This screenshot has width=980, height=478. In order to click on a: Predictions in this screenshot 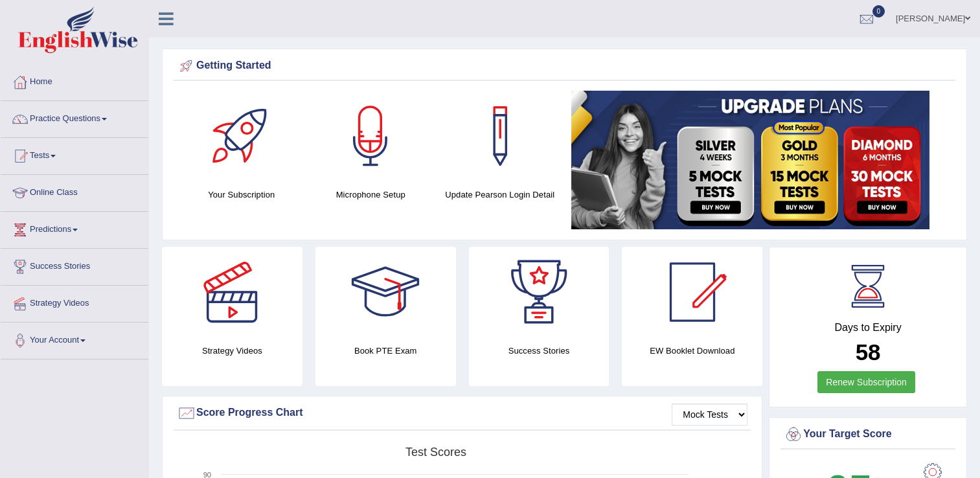, I will do `click(74, 228)`.